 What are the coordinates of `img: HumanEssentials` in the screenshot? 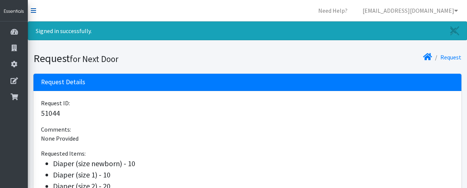 It's located at (14, 11).